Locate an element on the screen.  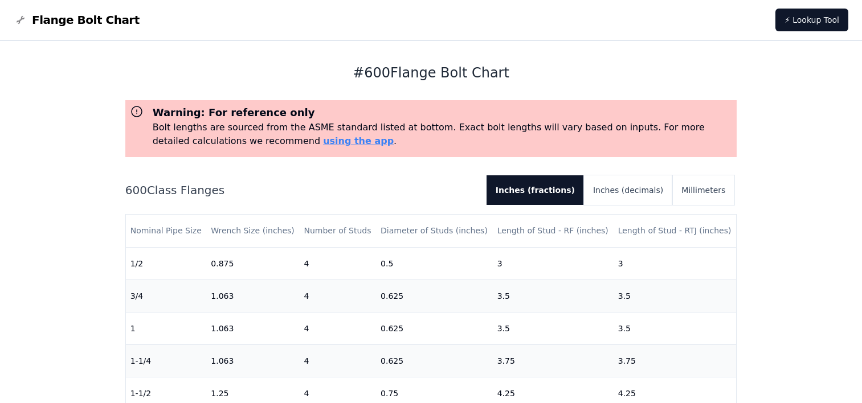
h2: 600 Class Flanges is located at coordinates (301, 190).